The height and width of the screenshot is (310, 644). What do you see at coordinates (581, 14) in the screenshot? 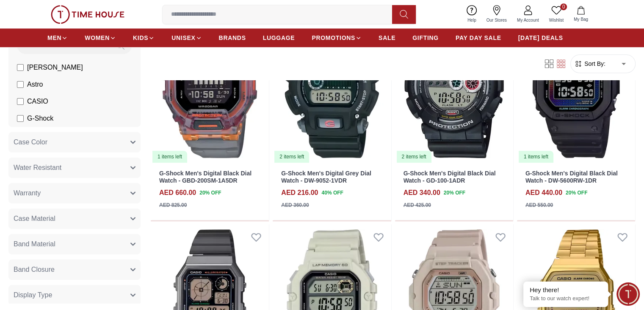
I see `button: My Bag` at bounding box center [581, 14].